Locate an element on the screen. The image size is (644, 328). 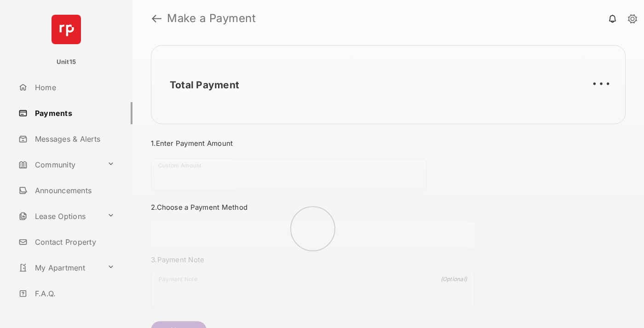
a: Contact Property is located at coordinates (73, 242).